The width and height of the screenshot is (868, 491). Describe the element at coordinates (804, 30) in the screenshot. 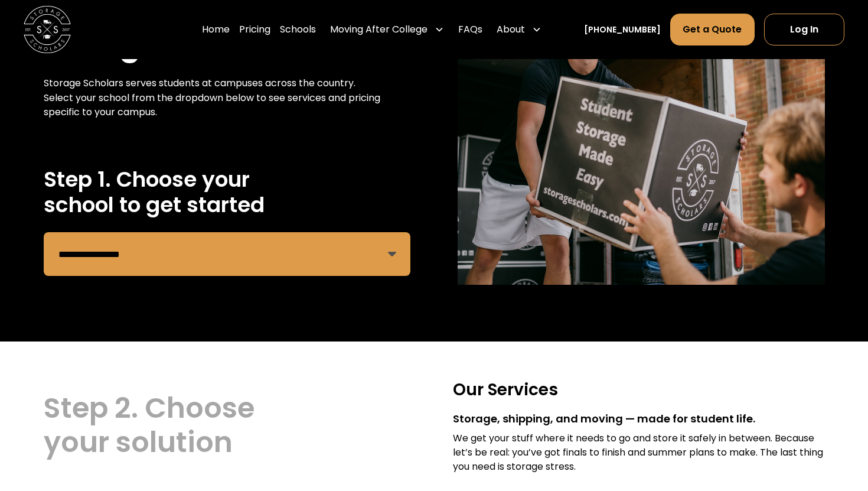

I see `a: Log In` at that location.